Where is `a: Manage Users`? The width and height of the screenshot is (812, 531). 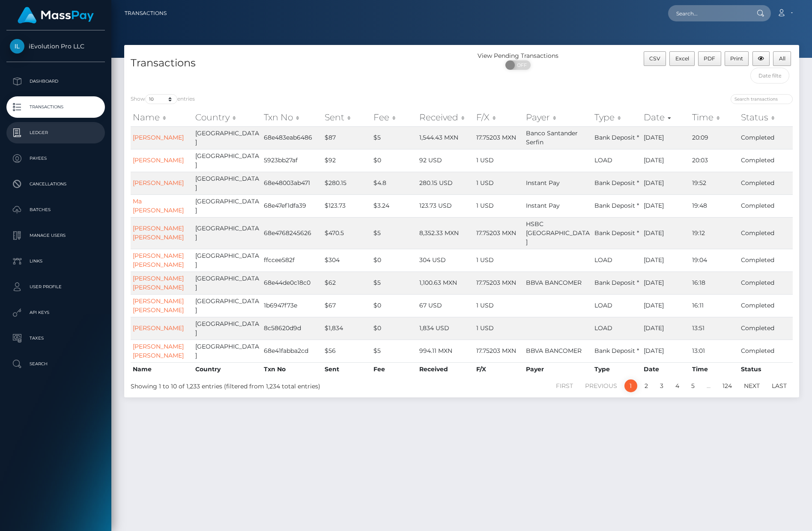
a: Manage Users is located at coordinates (55, 235).